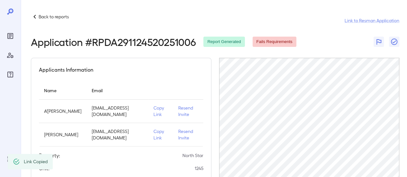  Describe the element at coordinates (372, 21) in the screenshot. I see `a: Link to Resman Application` at that location.